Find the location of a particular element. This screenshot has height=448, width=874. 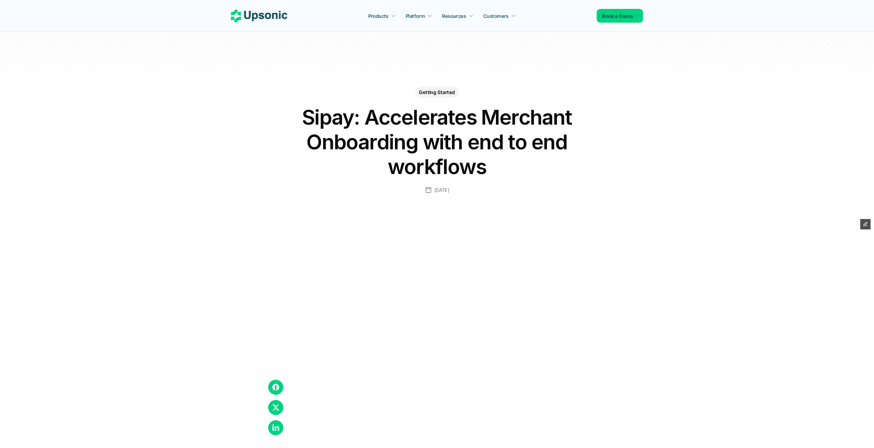

p: Platform is located at coordinates (415, 16).